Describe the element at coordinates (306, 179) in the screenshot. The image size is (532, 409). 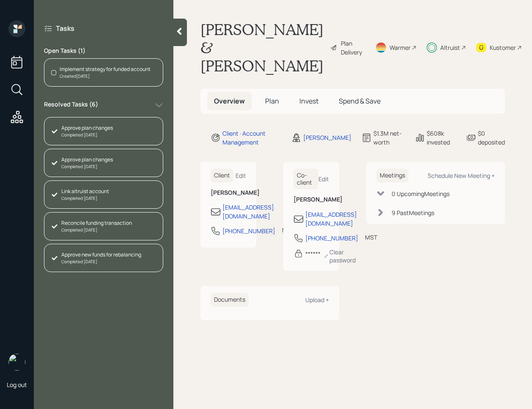
I see `h6: Co-client` at that location.